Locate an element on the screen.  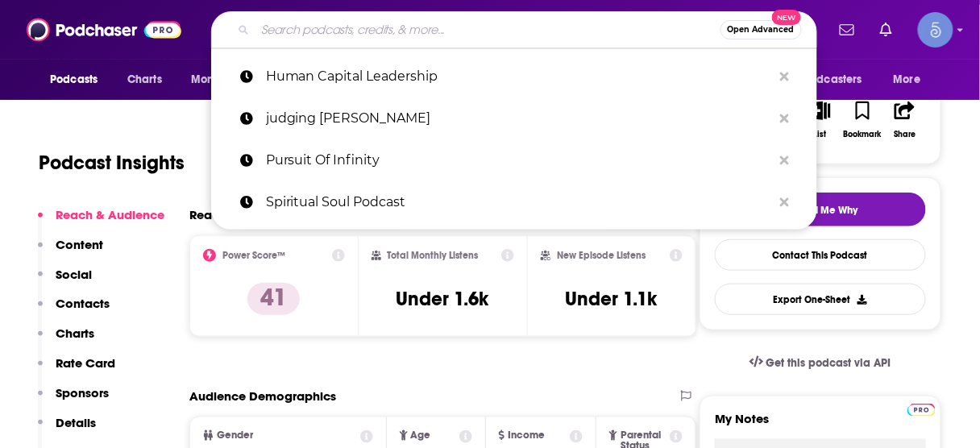
a: Podchaser - Follow, Share and Rate Podcasts is located at coordinates (104, 30).